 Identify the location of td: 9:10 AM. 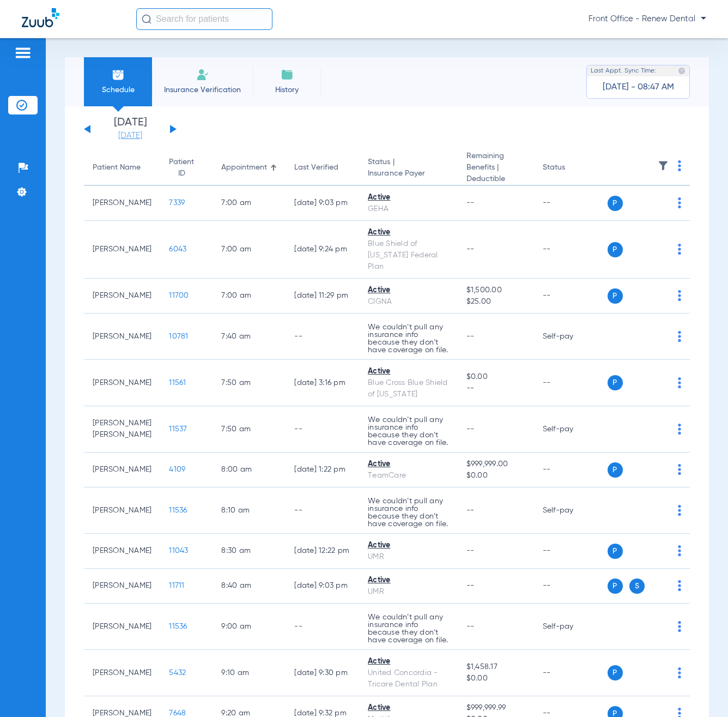
(249, 673).